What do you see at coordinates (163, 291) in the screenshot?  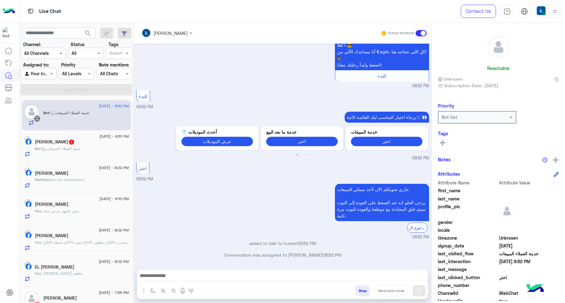 I see `img: Trigger scenario` at bounding box center [163, 291].